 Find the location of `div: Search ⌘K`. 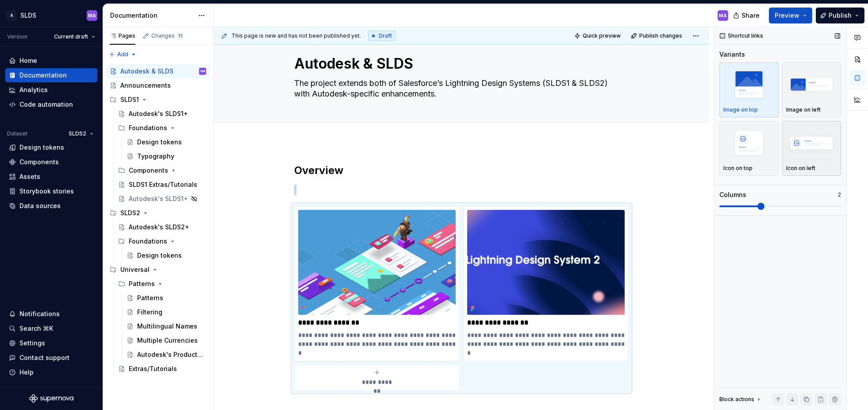

div: Search ⌘K is located at coordinates (36, 329).